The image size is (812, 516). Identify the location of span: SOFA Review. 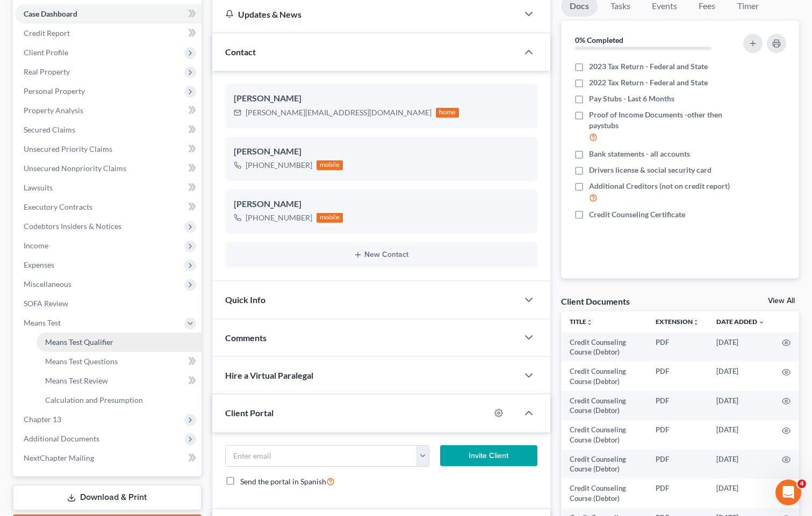
(46, 303).